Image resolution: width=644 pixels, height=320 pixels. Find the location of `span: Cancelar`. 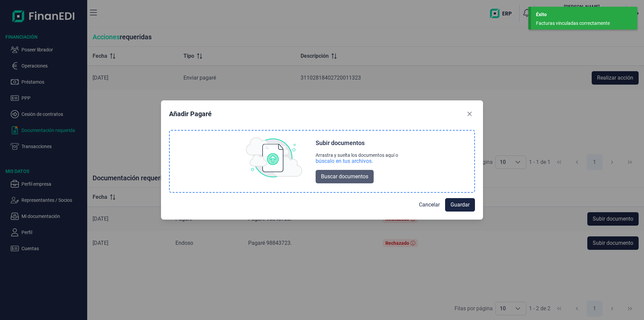

span: Cancelar is located at coordinates (430, 205).